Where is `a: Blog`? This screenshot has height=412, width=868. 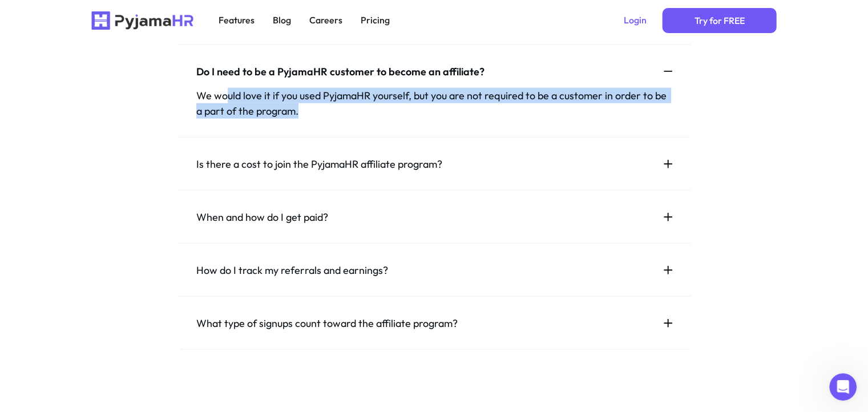 a: Blog is located at coordinates (282, 20).